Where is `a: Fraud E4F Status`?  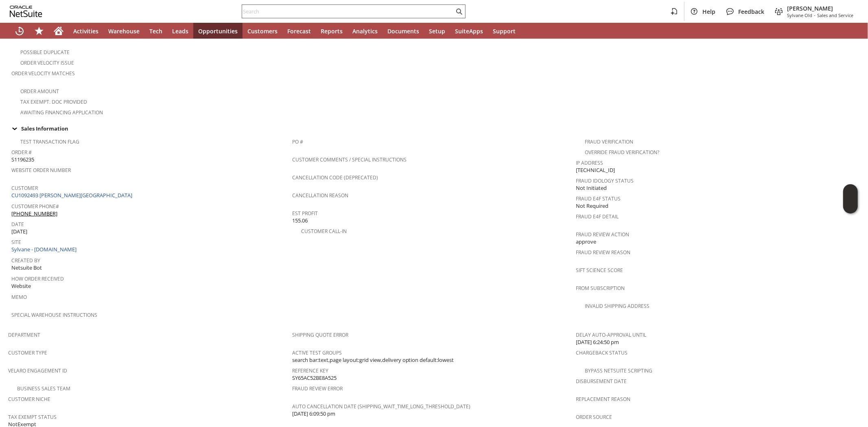 a: Fraud E4F Status is located at coordinates (598, 199).